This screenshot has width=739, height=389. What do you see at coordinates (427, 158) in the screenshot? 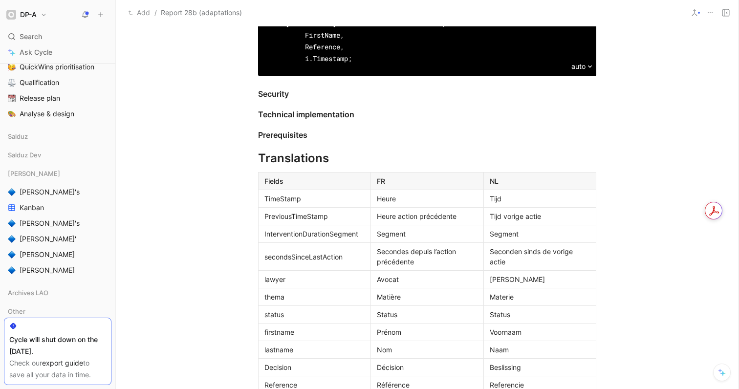
I see `div: Translations` at bounding box center [427, 158].